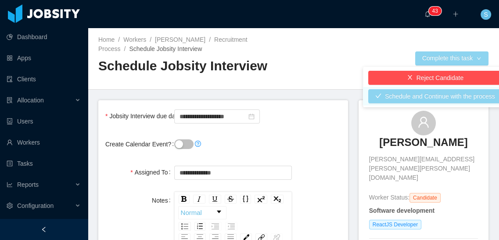 The width and height of the screenshot is (499, 240). I want to click on label: Jobsity Interview due date, so click(146, 116).